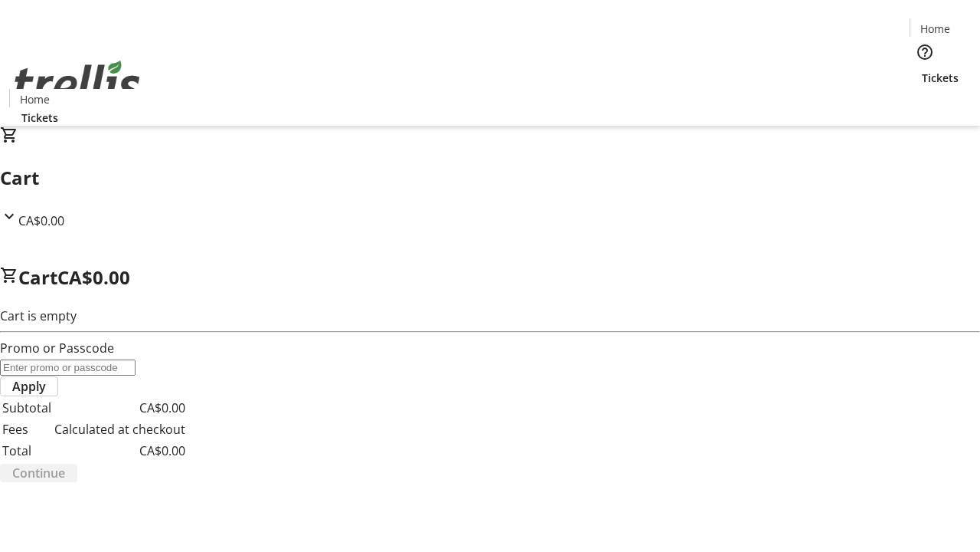  What do you see at coordinates (925, 52) in the screenshot?
I see `button: Help` at bounding box center [925, 52].